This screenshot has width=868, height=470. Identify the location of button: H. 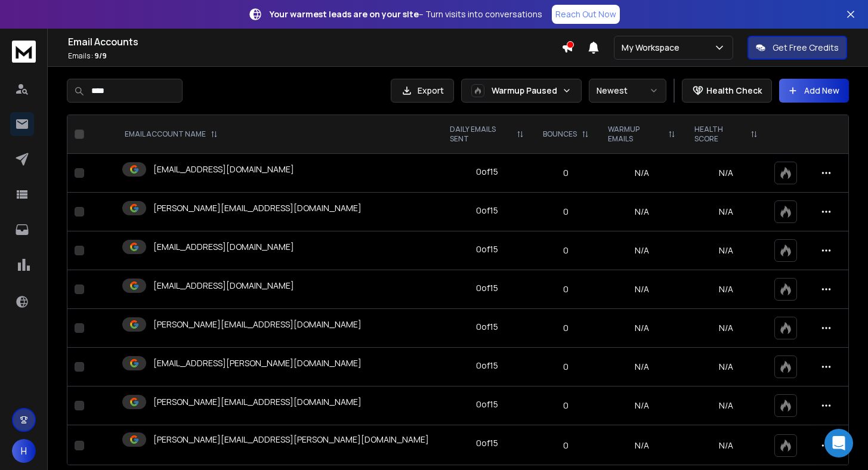
(24, 451).